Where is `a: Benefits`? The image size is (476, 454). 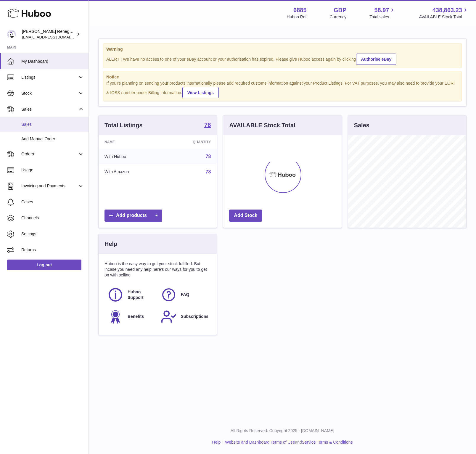 a: Benefits is located at coordinates (131, 316).